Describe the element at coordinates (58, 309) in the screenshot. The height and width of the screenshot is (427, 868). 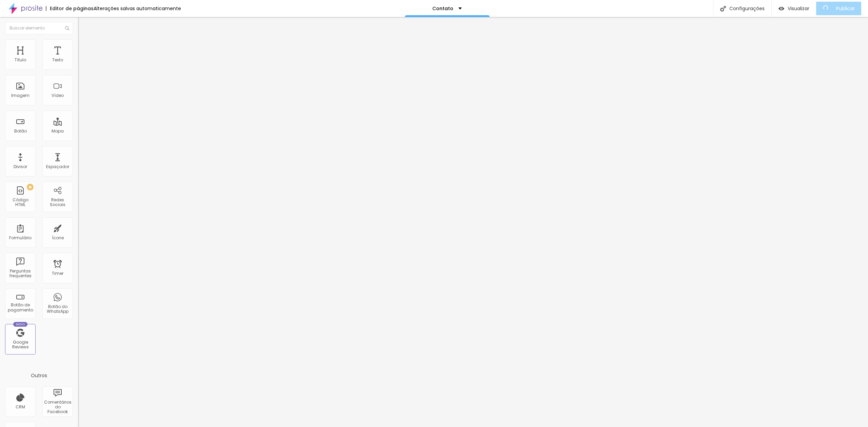
I see `div: Botão do WhatsApp` at that location.